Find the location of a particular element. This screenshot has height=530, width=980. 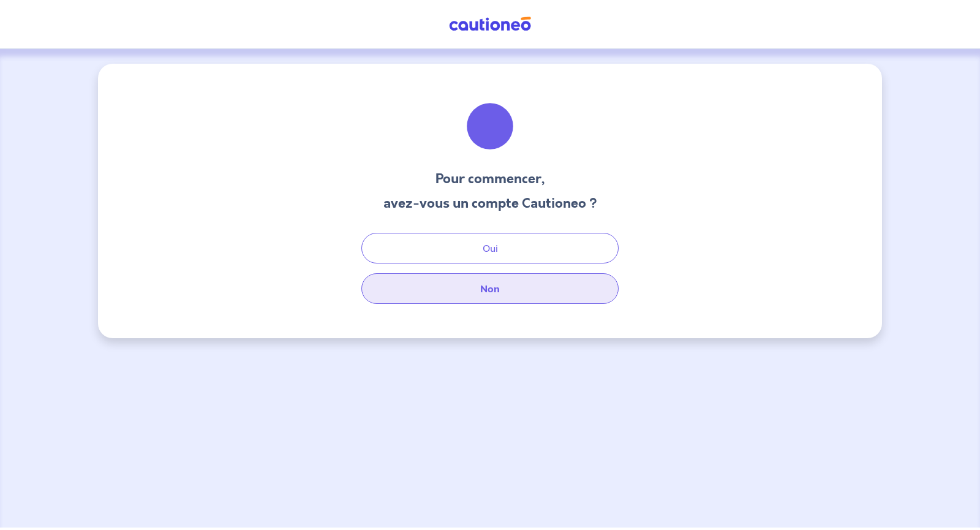

img: Cautioneo is located at coordinates (490, 24).